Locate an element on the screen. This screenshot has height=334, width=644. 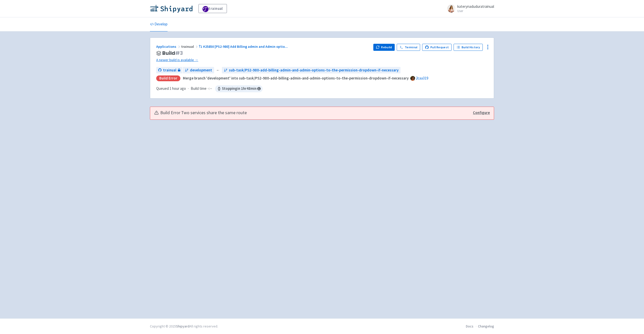
a: development is located at coordinates (198, 70).